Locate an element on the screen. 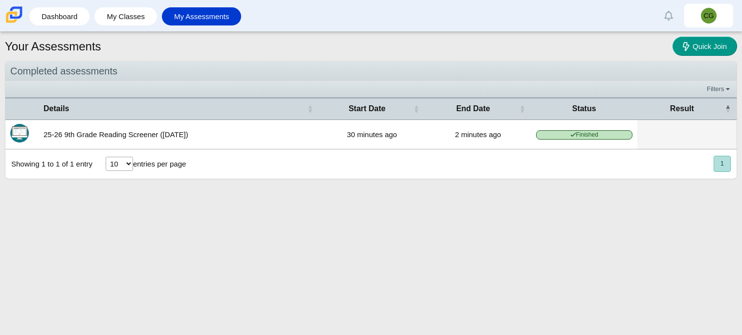 The height and width of the screenshot is (335, 742). a: My Classes is located at coordinates (126, 16).